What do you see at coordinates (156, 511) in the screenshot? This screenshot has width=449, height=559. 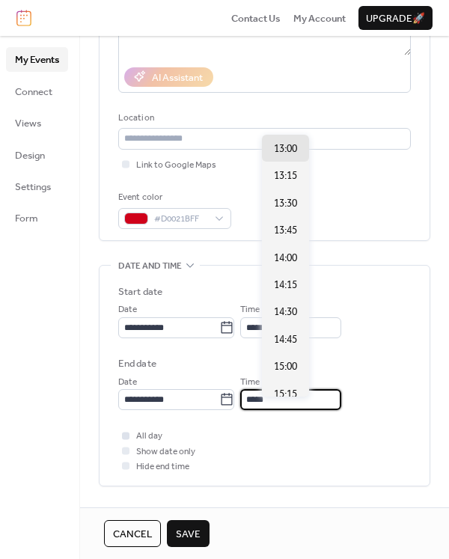 I see `span: Recurring event` at bounding box center [156, 511].